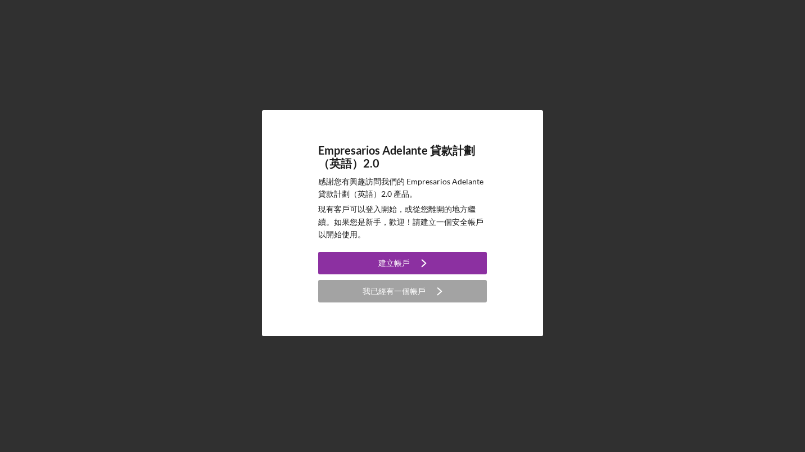  Describe the element at coordinates (403, 222) in the screenshot. I see `p: 現有客戶可以登入開始，或從您離開的地方繼續。如果您是新手，歡迎！請建立一個安全帳戶以開始使用。` at that location.